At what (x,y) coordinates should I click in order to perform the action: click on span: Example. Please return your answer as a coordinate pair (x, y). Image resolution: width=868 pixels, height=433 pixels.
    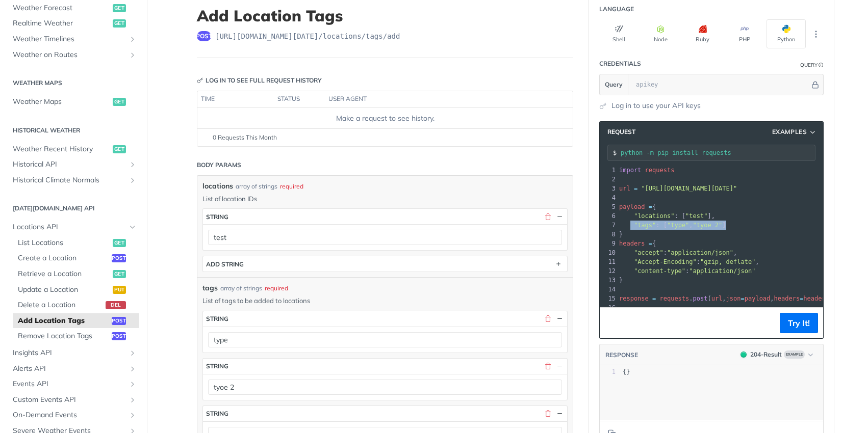
    Looking at the image, I should click on (794, 354).